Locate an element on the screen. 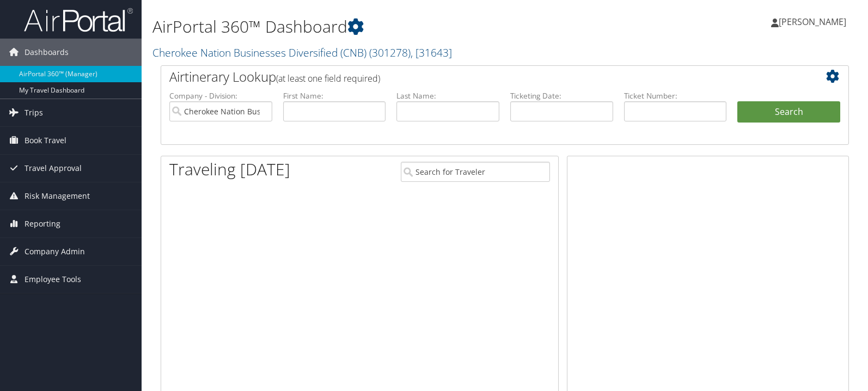  span: Risk Management is located at coordinates (58, 196).